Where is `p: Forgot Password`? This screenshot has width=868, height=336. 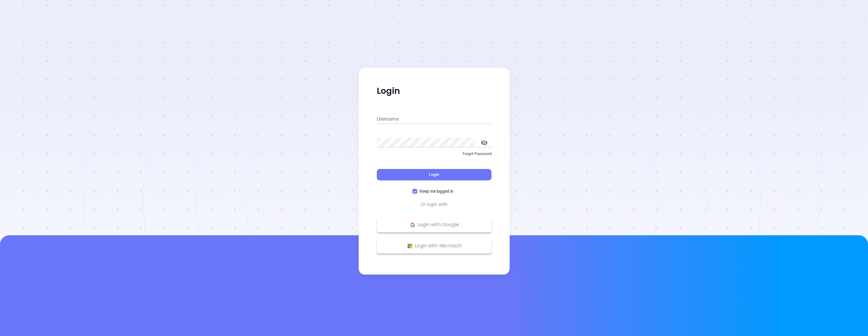 p: Forgot Password is located at coordinates (434, 154).